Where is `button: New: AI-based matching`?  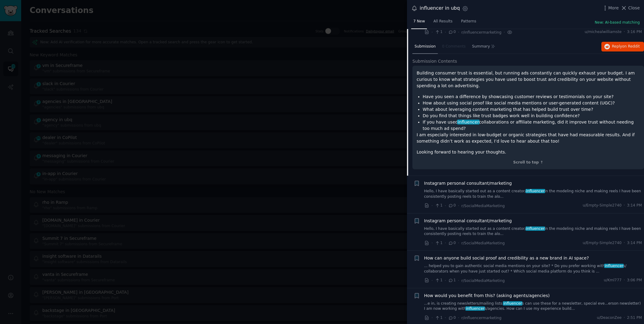 button: New: AI-based matching is located at coordinates (617, 23).